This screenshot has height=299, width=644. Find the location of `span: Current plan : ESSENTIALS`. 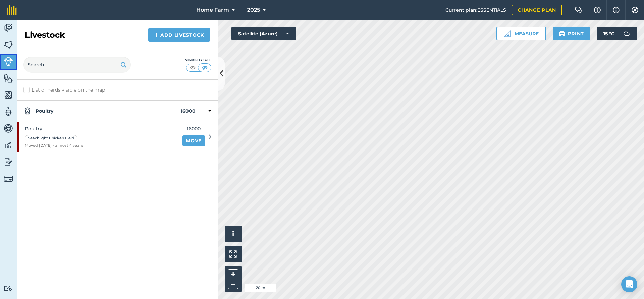

span: Current plan : ESSENTIALS is located at coordinates (476, 10).